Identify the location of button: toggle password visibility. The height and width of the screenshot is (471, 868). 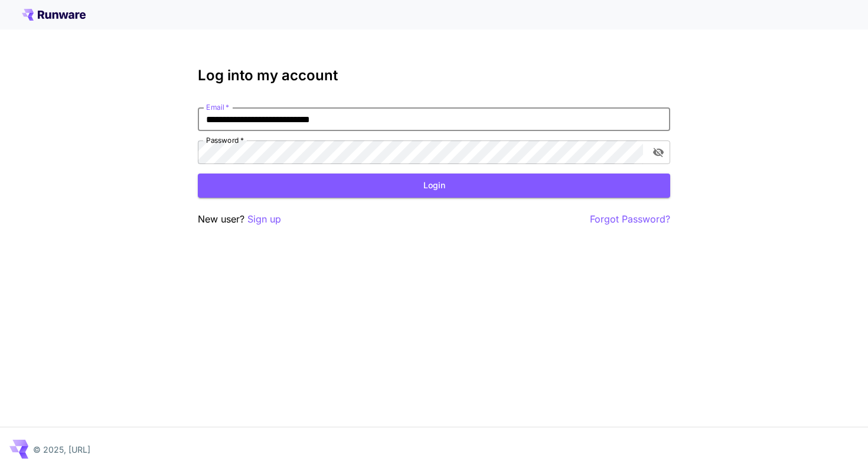
(659, 153).